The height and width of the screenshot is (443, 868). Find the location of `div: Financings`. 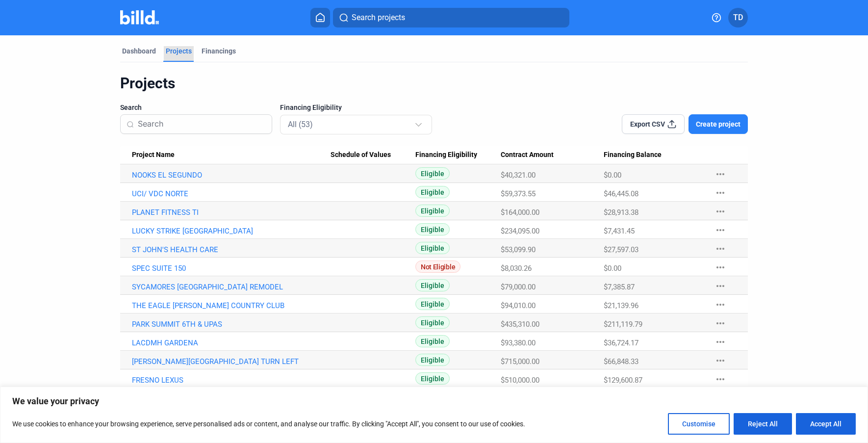

div: Financings is located at coordinates (219, 51).